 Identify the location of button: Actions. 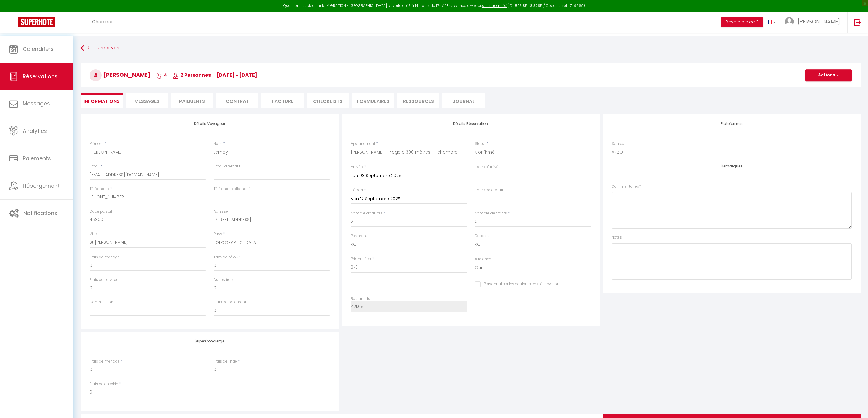
(828, 75).